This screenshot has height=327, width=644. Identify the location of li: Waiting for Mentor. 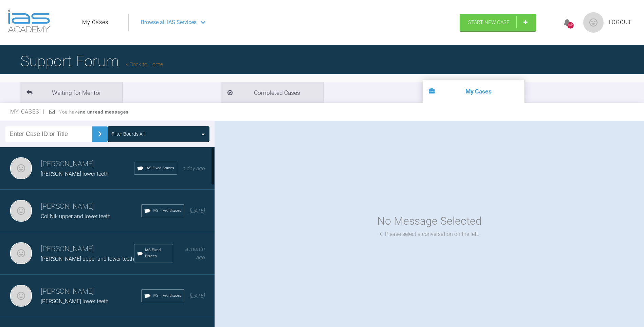
(71, 93).